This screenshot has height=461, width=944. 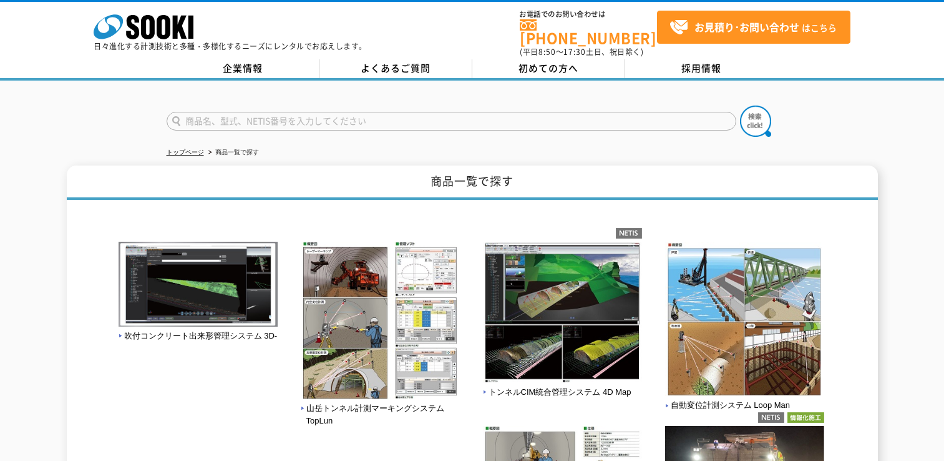 What do you see at coordinates (728, 405) in the screenshot?
I see `span: 自動変位計測システム Loop Man` at bounding box center [728, 405].